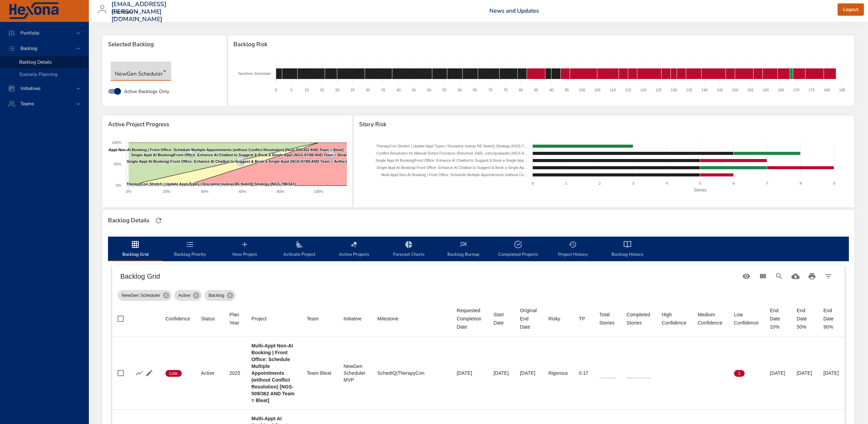 This screenshot has height=424, width=868. Describe the element at coordinates (451, 160) in the screenshot. I see `text: Single Appt AI Booking|Front Office: Enhance AI Chatbot to Suggest & Book a Single App…` at that location.